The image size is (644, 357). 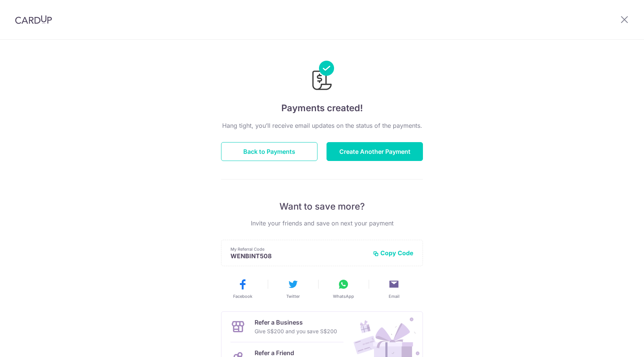 I want to click on button: WhatsApp, so click(x=343, y=288).